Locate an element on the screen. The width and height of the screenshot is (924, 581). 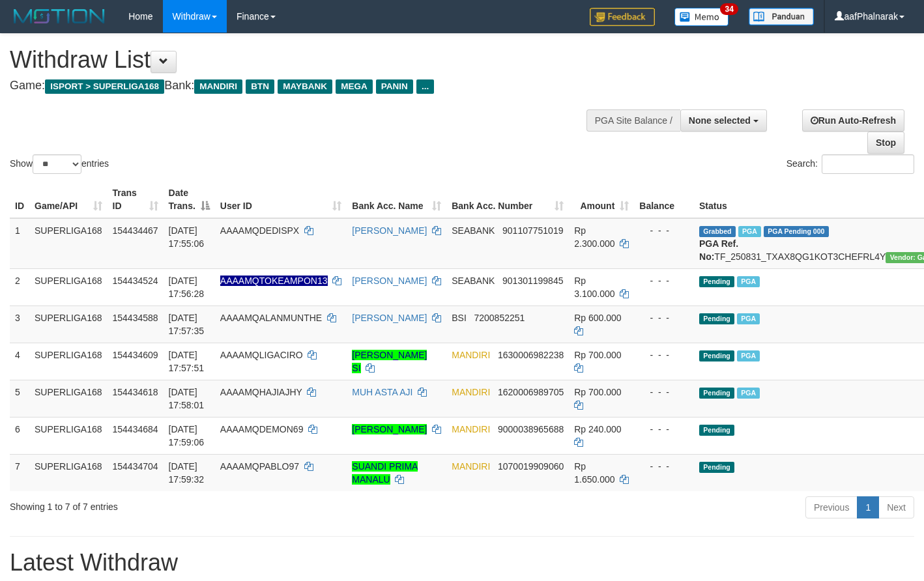
span: 154434618 is located at coordinates (136, 392).